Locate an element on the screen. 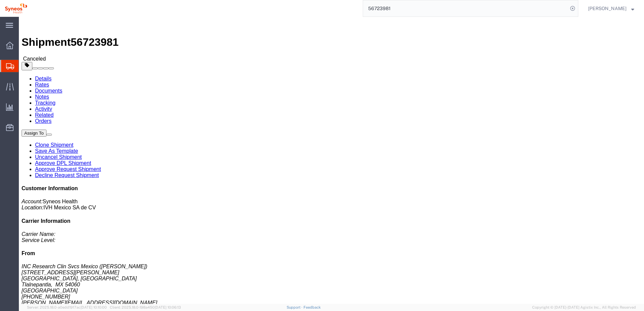 The width and height of the screenshot is (644, 311). a: Support is located at coordinates (295, 307).